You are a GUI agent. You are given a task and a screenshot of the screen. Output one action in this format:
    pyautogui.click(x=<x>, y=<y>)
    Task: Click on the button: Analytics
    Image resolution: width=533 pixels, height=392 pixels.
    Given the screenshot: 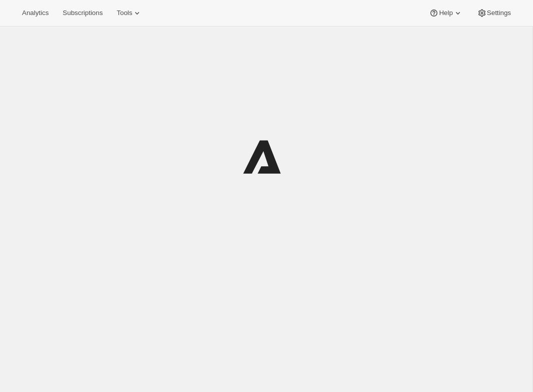 What is the action you would take?
    pyautogui.click(x=35, y=13)
    